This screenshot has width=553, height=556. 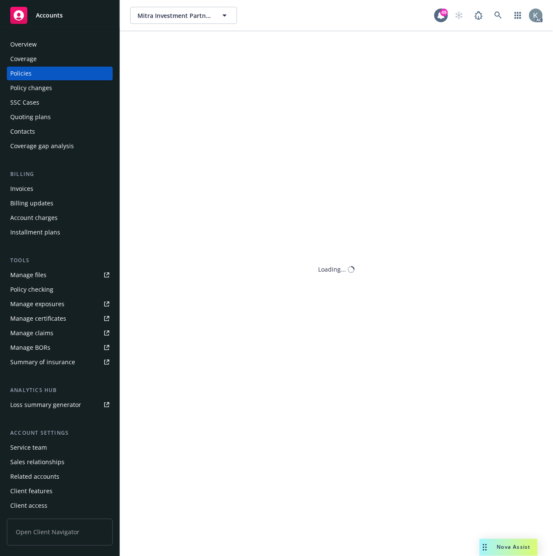 I want to click on a: Coverage gap analysis, so click(x=60, y=146).